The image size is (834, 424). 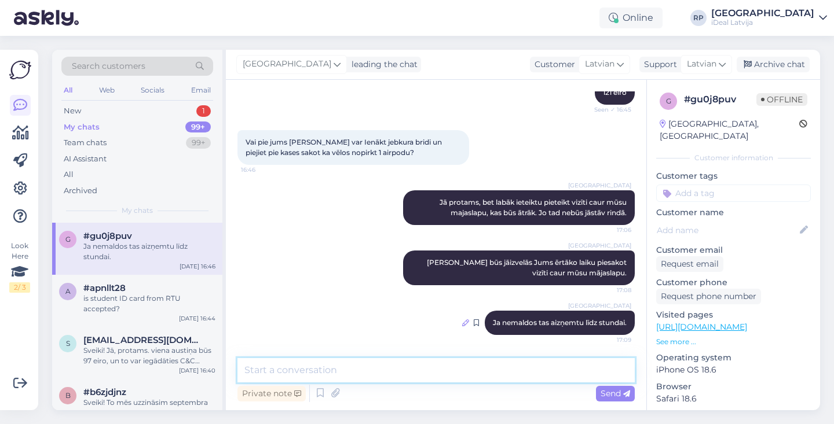 What do you see at coordinates (104, 288) in the screenshot?
I see `span: #apnllt28` at bounding box center [104, 288].